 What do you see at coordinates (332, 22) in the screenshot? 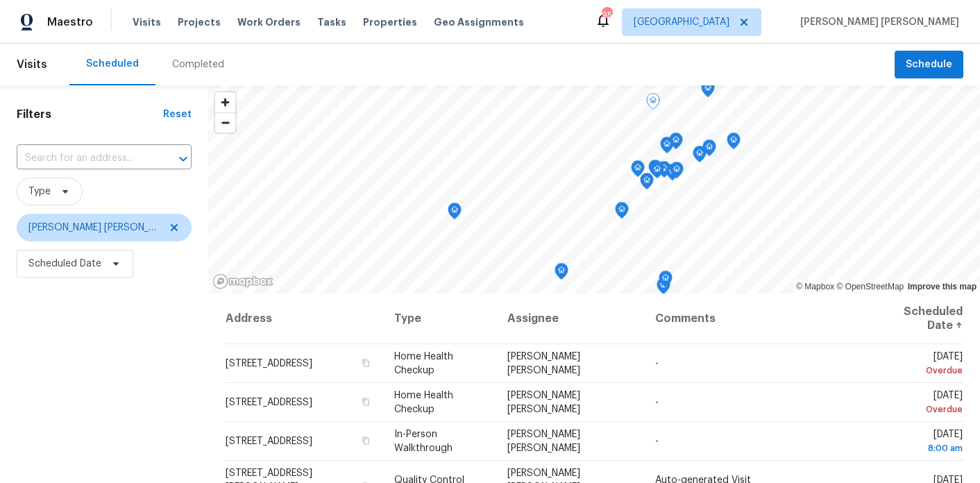
I see `span: Tasks` at bounding box center [332, 22].